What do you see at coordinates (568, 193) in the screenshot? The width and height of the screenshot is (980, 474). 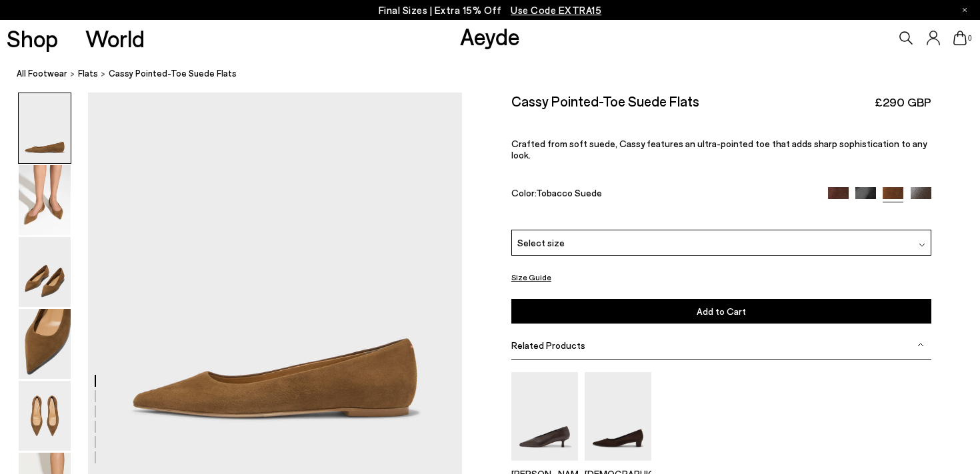 I see `span: Tobacco Suede` at bounding box center [568, 193].